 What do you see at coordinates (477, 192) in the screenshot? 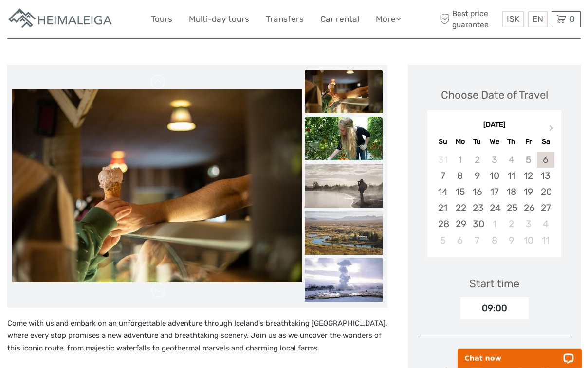
I see `div: Choose Tuesday, September 16th, 2025` at bounding box center [477, 192].